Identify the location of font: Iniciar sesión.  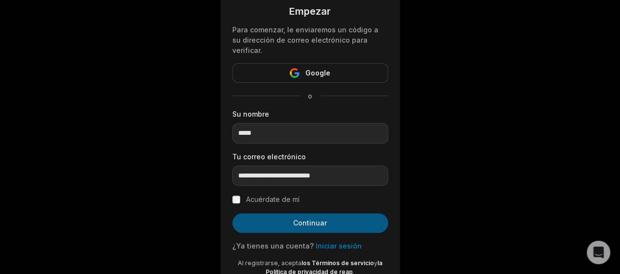
(339, 245).